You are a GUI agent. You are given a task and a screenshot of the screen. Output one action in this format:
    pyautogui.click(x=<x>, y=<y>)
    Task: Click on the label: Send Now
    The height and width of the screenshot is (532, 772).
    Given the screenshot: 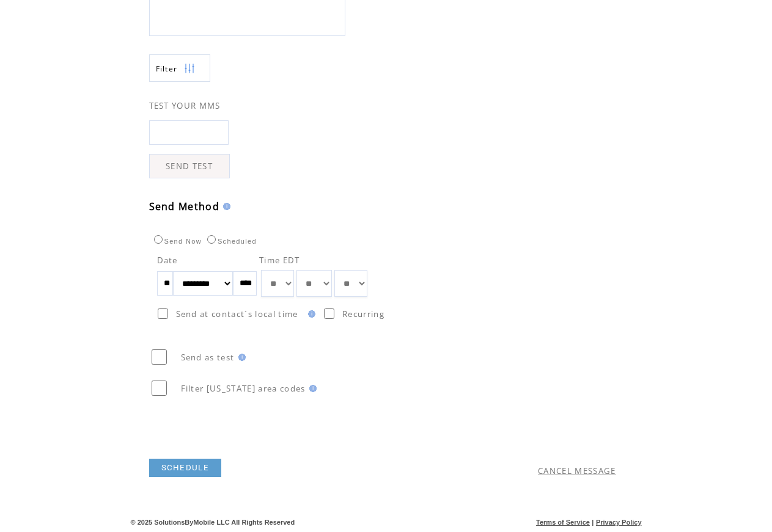 What is the action you would take?
    pyautogui.click(x=176, y=242)
    